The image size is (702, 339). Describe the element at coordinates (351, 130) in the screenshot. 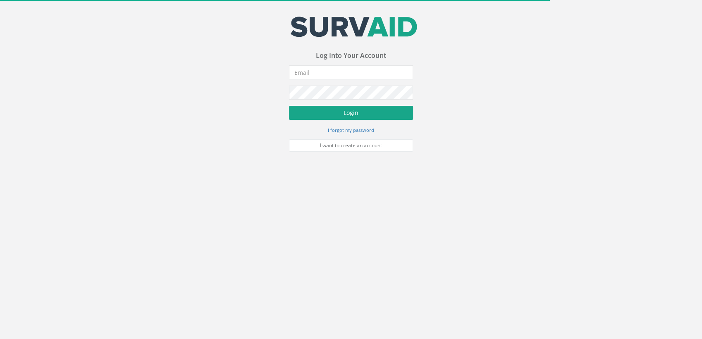

I see `small: I forgot my password` at that location.